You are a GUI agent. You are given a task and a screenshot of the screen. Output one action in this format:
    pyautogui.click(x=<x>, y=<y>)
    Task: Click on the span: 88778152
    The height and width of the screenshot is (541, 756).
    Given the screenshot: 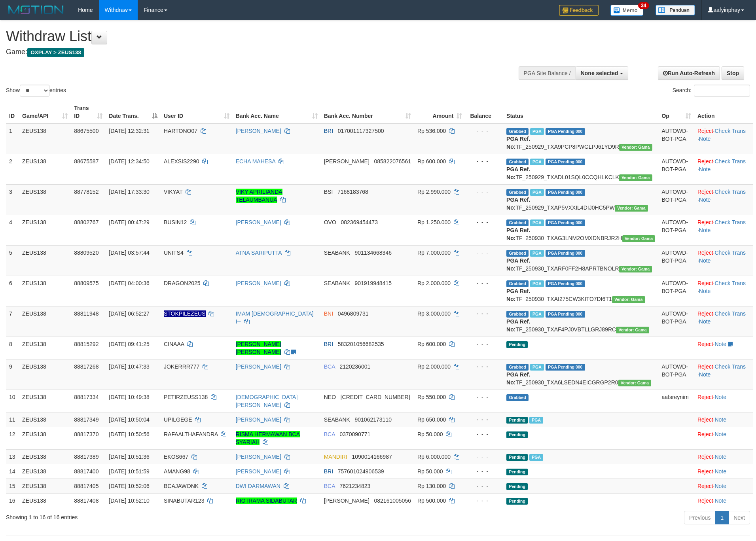 What is the action you would take?
    pyautogui.click(x=86, y=191)
    